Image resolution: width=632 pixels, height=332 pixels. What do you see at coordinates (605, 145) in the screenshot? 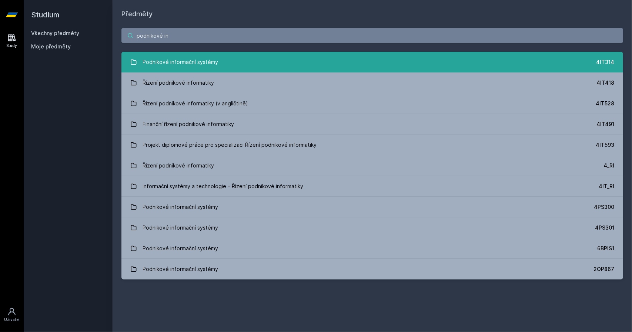
I see `div: 4IT593` at bounding box center [605, 145].